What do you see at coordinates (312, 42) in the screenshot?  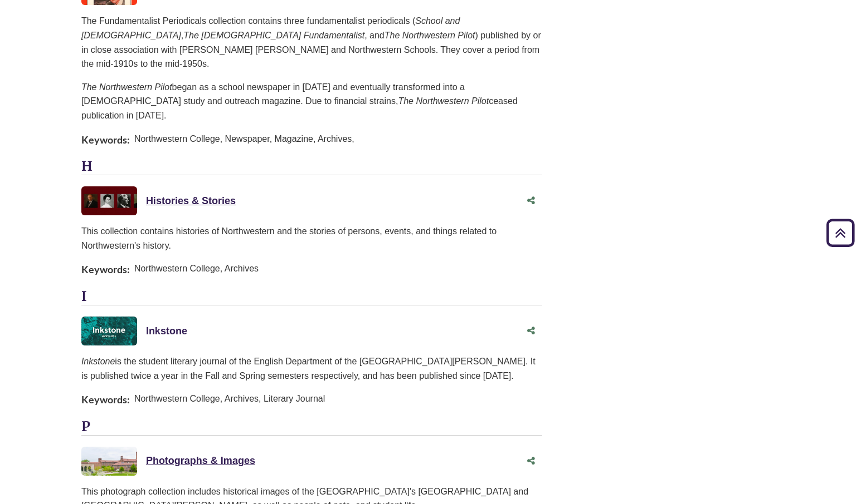 I see `p: The Fundamentalist Periodicals collection contains three fundamentalist periodicals ( , , and ) p...` at bounding box center [312, 42].